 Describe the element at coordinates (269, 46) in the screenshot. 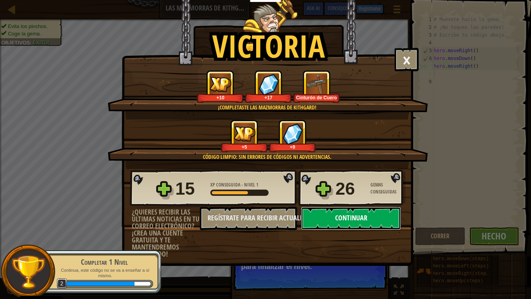

I see `h1: Victoria` at that location.